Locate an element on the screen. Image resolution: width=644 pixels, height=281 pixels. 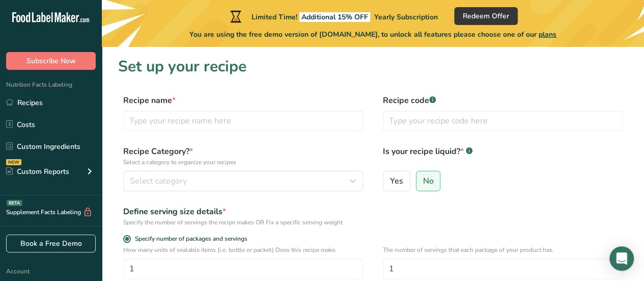
label: Is your recipe liquid? is located at coordinates (503, 156).